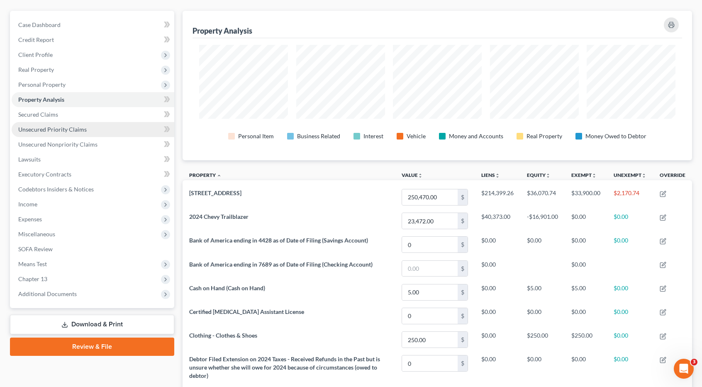 The height and width of the screenshot is (387, 702). What do you see at coordinates (543, 197) in the screenshot?
I see `td: $36,070.74` at bounding box center [543, 197].